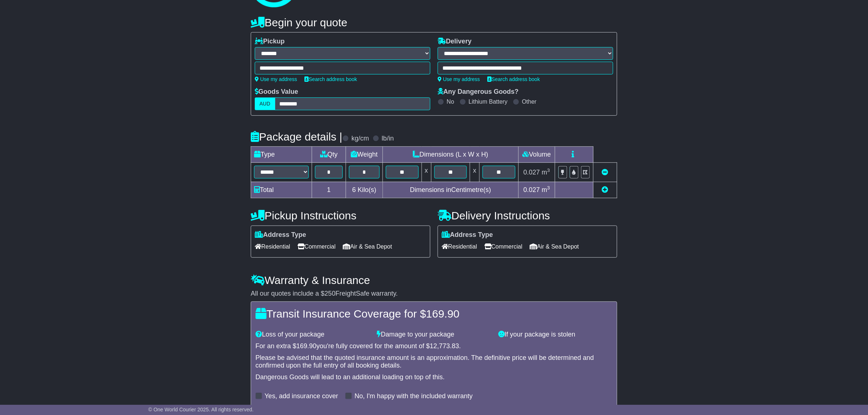 The image size is (868, 415). What do you see at coordinates (455, 41) in the screenshot?
I see `label: Delivery` at bounding box center [455, 41].